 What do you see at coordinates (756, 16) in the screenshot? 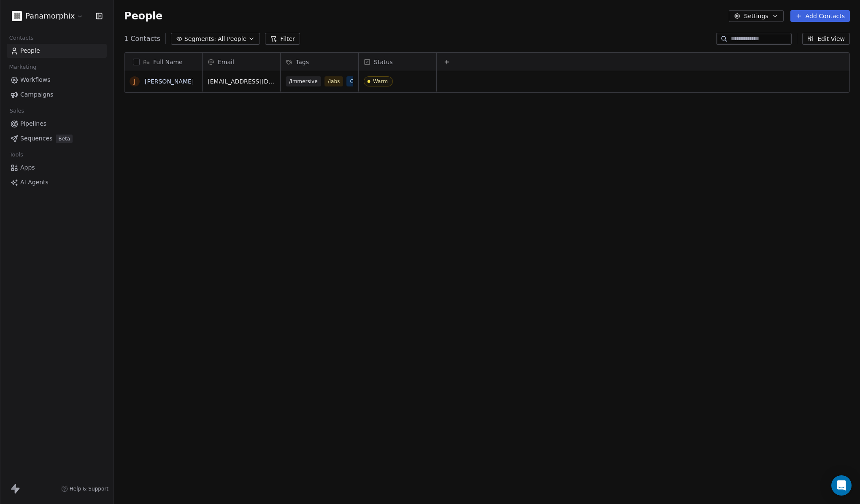
I see `button: Settings` at bounding box center [756, 16].